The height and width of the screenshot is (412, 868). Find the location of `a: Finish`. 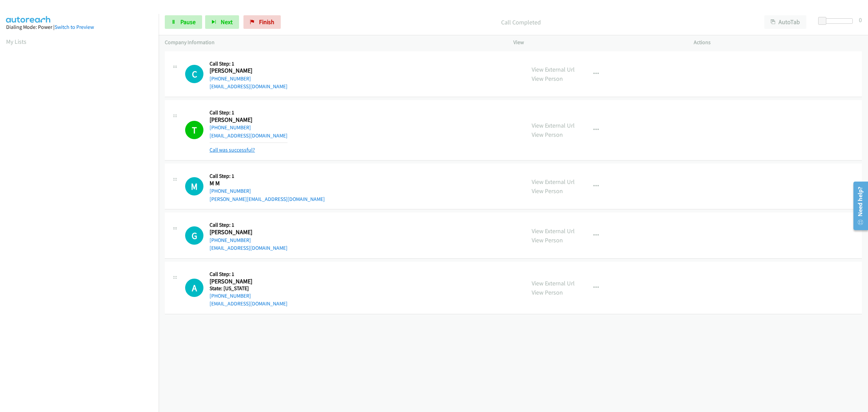

a: Finish is located at coordinates (262, 22).